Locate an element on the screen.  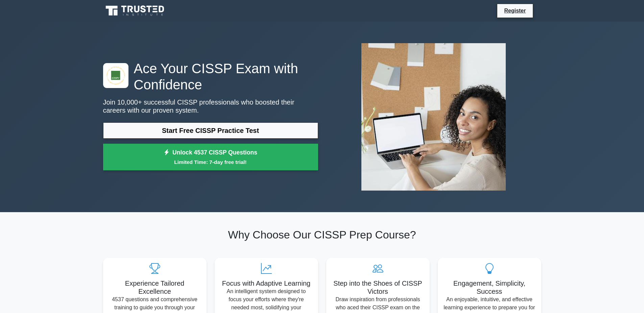
h1: Ace Your CISSP Exam with Confidence is located at coordinates (211, 76).